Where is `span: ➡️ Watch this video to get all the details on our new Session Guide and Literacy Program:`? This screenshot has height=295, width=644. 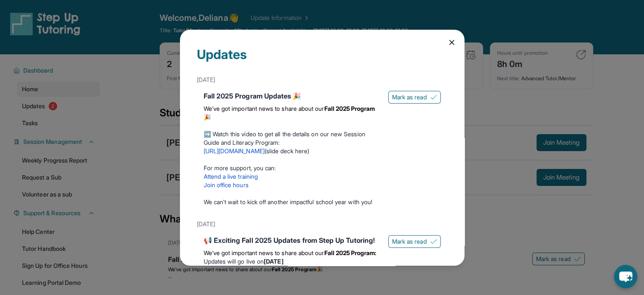
span: ➡️ Watch this video to get all the details on our new Session Guide and Literacy Program: is located at coordinates (285, 138).